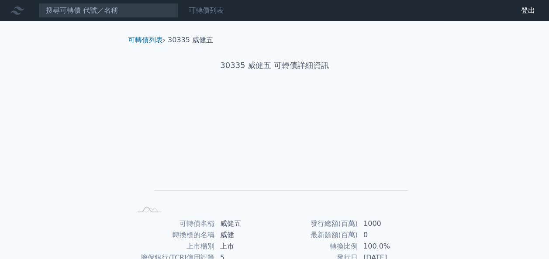 The width and height of the screenshot is (549, 259). What do you see at coordinates (173, 235) in the screenshot?
I see `td: 轉換標的名稱` at bounding box center [173, 235].